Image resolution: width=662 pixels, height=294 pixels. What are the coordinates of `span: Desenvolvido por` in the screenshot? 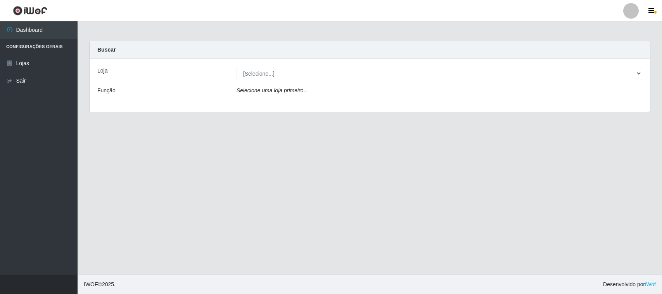 It's located at (629, 284).